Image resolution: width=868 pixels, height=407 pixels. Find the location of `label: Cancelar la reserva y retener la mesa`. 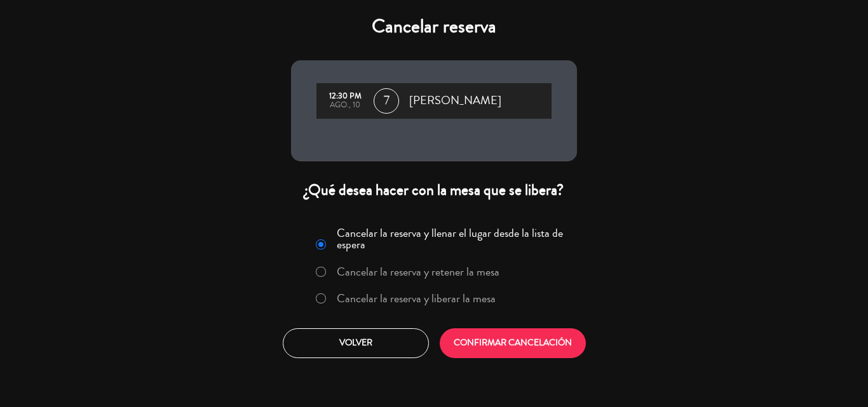

label: Cancelar la reserva y retener la mesa is located at coordinates (418, 272).